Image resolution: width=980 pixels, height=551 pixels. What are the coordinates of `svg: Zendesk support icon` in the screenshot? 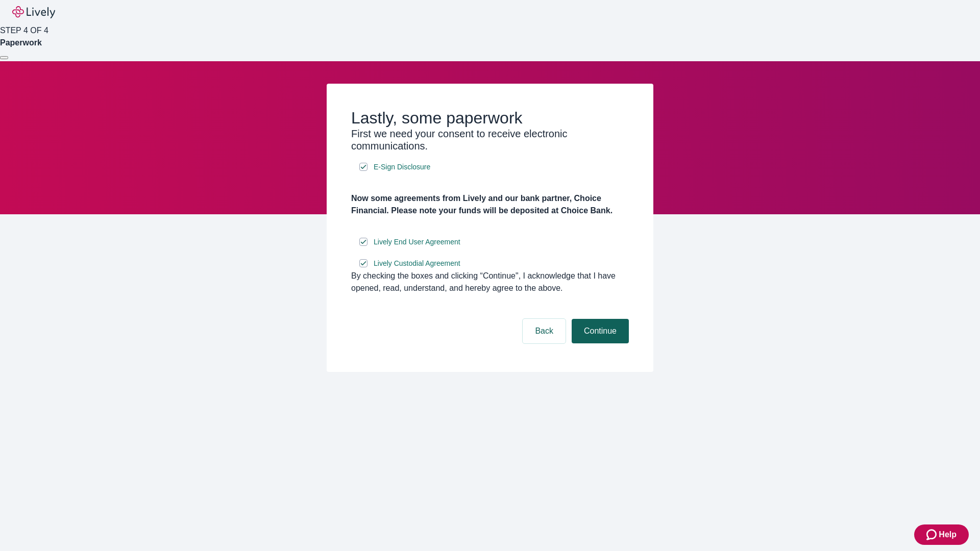 It's located at (932, 534).